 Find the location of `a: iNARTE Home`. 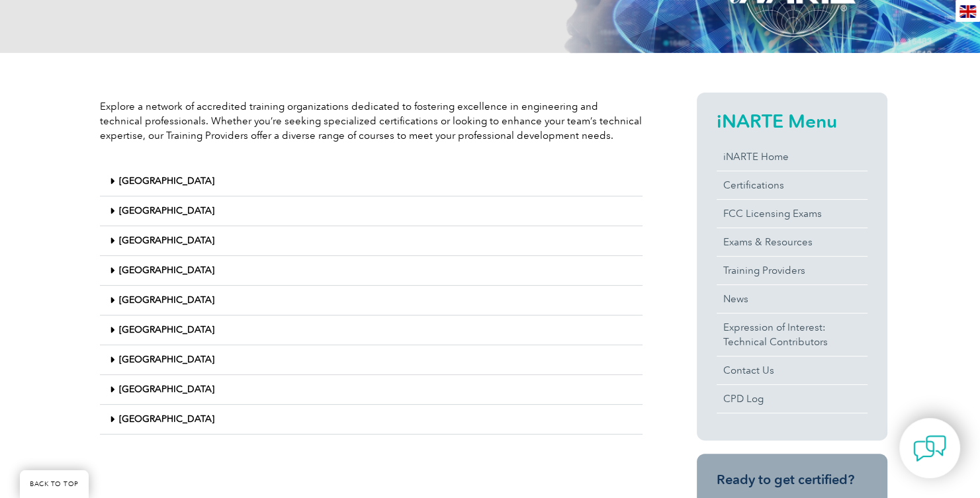

a: iNARTE Home is located at coordinates (792, 157).